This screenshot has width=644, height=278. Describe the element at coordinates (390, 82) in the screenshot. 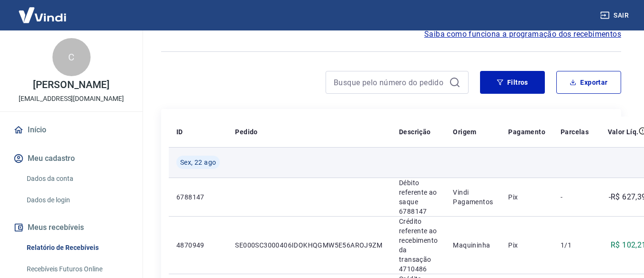

I see `input: Busque pelo número do pedido` at that location.